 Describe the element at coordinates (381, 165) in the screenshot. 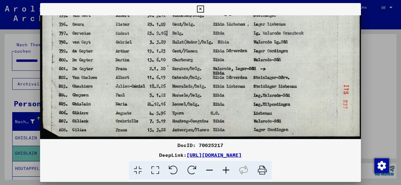

I see `div: Zustimmung ändern` at that location.